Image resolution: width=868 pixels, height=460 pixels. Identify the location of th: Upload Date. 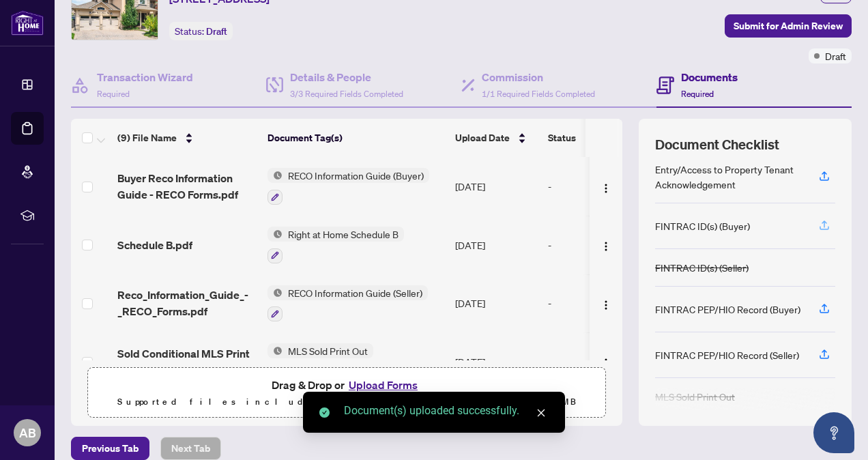
(496, 138).